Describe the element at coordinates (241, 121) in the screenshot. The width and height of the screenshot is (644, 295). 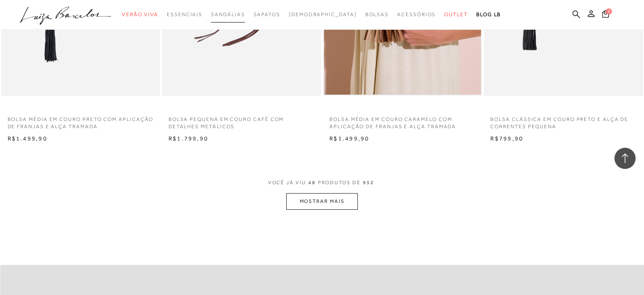
I see `p: BOLSA PEQUENA EM COURO CAFÉ COM DETALHES METÁLICOS` at that location.